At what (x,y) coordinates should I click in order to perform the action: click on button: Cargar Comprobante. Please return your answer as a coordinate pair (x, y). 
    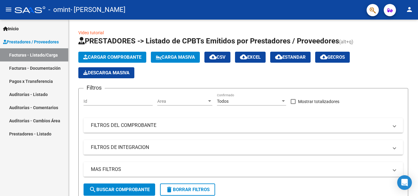
    Looking at the image, I should click on (112, 57).